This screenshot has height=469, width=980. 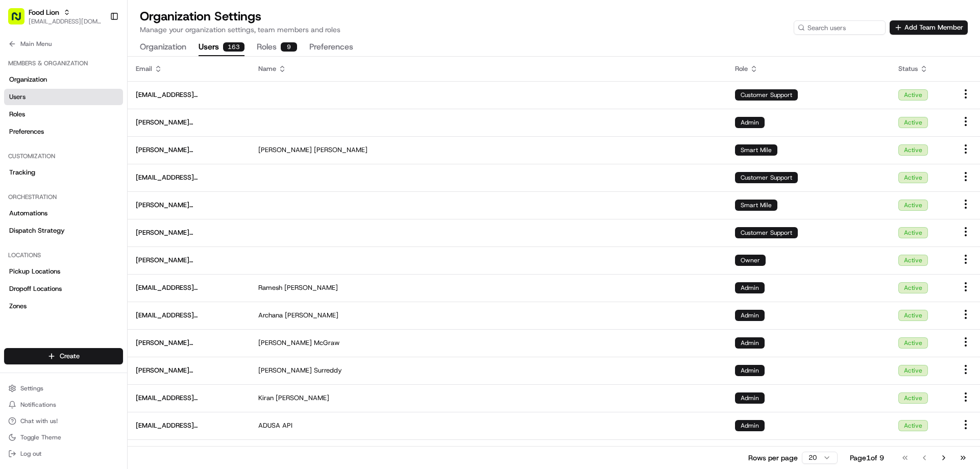 I want to click on a: Zones, so click(x=63, y=307).